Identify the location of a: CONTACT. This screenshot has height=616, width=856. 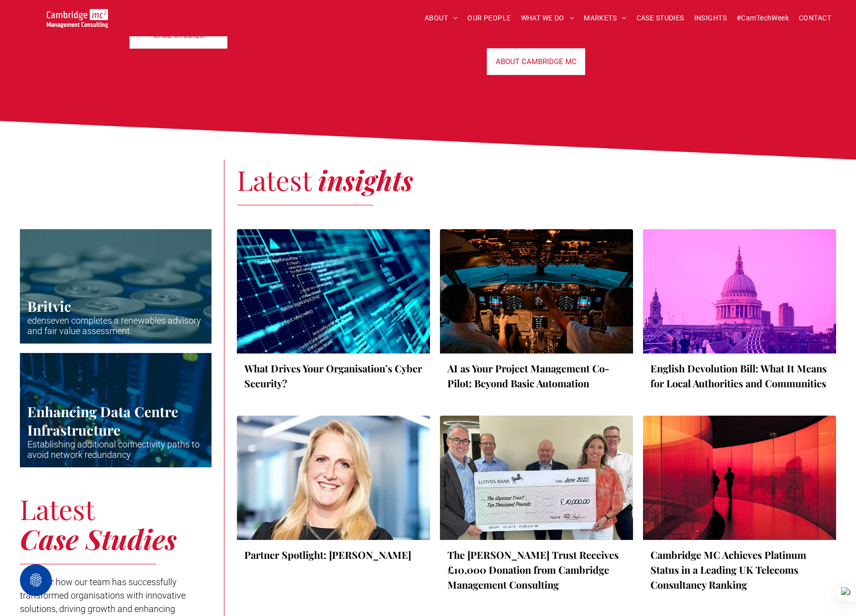
(814, 18).